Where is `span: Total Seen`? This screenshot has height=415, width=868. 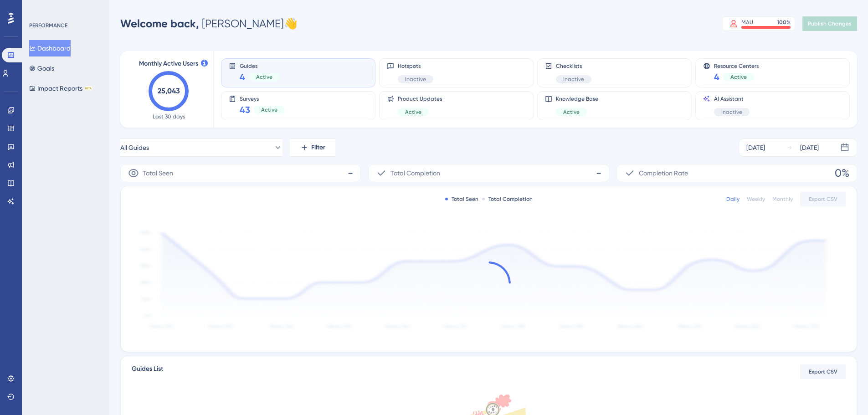
span: Total Seen is located at coordinates (158, 173).